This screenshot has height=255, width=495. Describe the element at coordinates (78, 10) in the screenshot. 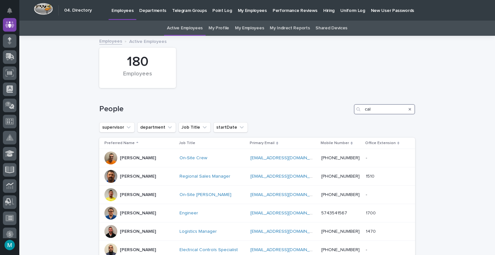

I see `h2: 04. Directory` at that location.